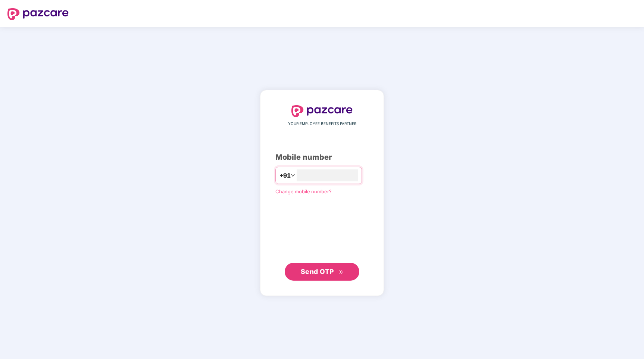 The height and width of the screenshot is (359, 644). I want to click on div: Mobile number, so click(322, 157).